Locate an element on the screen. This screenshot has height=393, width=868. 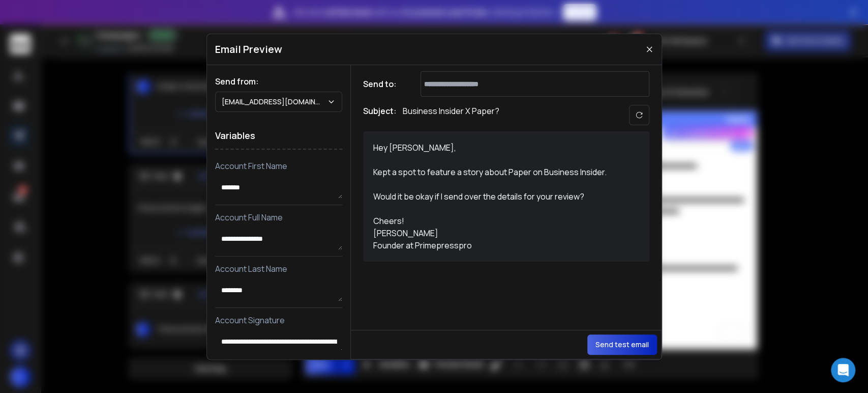
h1: Subject: is located at coordinates (380, 115).